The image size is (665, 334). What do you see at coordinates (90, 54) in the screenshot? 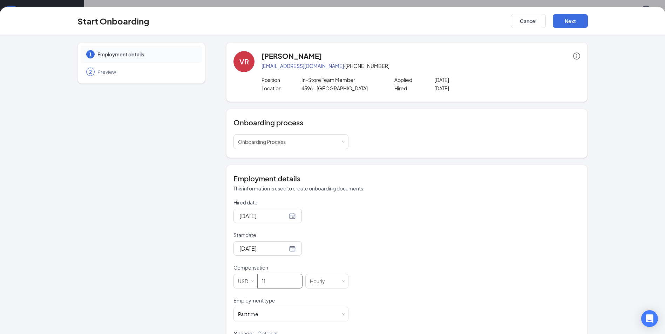
I see `span: 1` at bounding box center [90, 54].